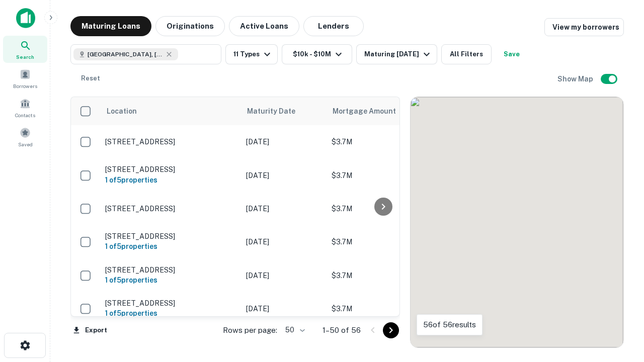  Describe the element at coordinates (25, 50) in the screenshot. I see `a: Search` at that location.